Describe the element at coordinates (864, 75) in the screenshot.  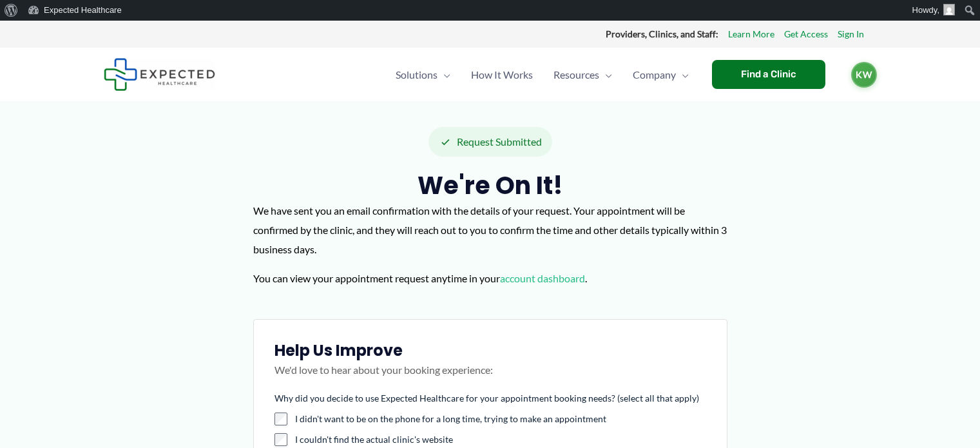
I see `span: KW` at that location.